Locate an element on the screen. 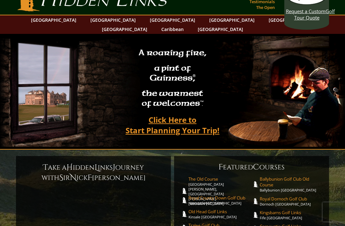 The height and width of the screenshot is (226, 345). span: Royal Dornoch Golf Club is located at coordinates (291, 199).